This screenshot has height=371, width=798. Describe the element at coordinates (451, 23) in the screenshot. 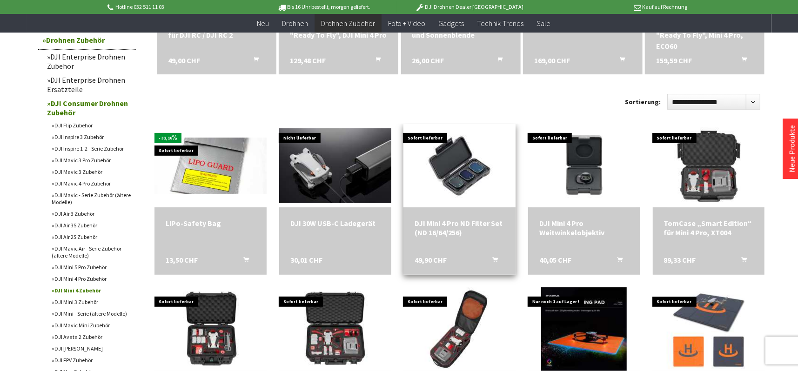

I see `a: Gadgets` at that location.